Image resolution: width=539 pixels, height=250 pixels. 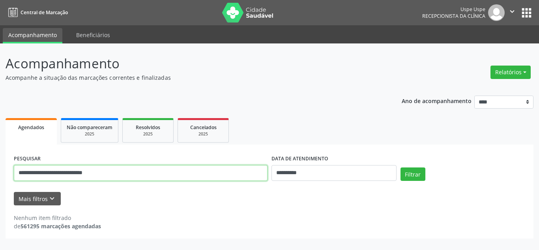 What do you see at coordinates (90, 127) in the screenshot?
I see `span: Não compareceram` at bounding box center [90, 127].